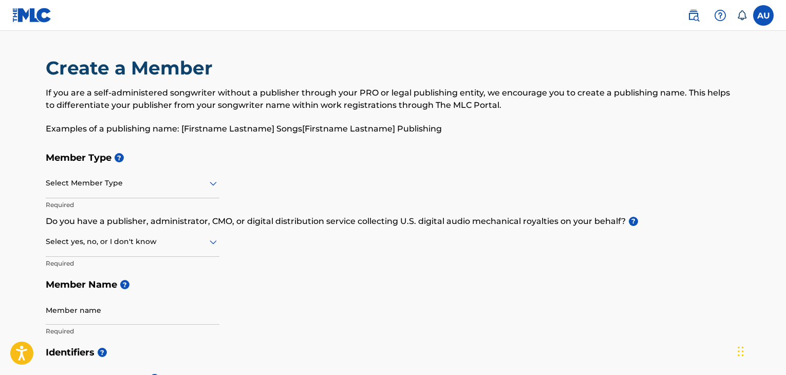 This screenshot has height=375, width=786. Describe the element at coordinates (693, 15) in the screenshot. I see `img: search` at that location.